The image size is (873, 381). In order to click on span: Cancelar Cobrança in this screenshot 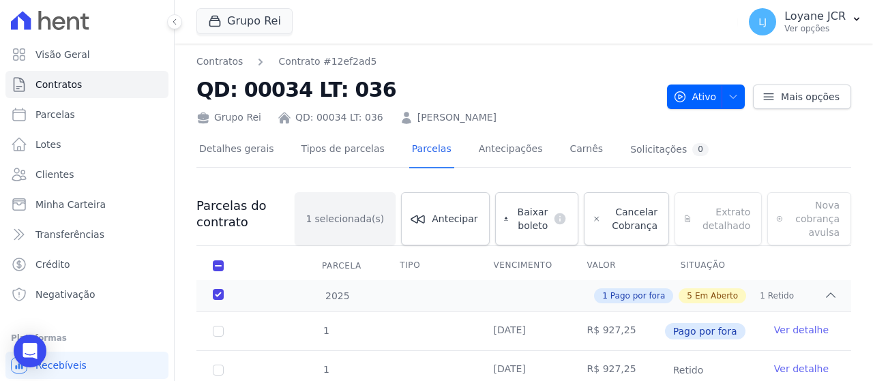, I will do `click(632, 219)`.